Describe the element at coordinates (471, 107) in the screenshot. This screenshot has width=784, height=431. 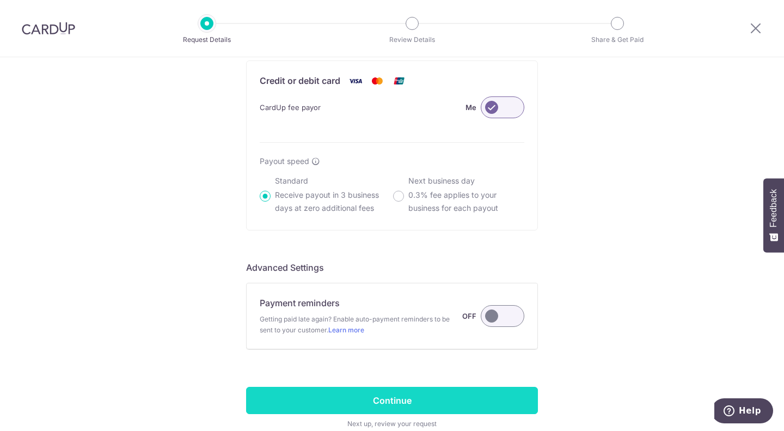
I see `label: Me` at that location.